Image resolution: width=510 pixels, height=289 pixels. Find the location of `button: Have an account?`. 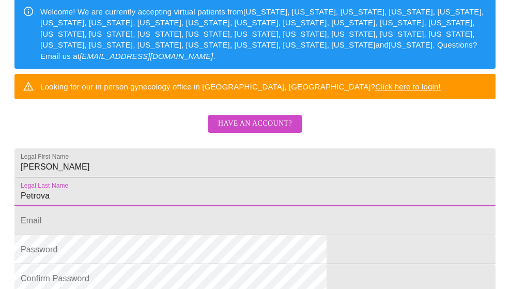

button: Have an account? is located at coordinates (255, 124).